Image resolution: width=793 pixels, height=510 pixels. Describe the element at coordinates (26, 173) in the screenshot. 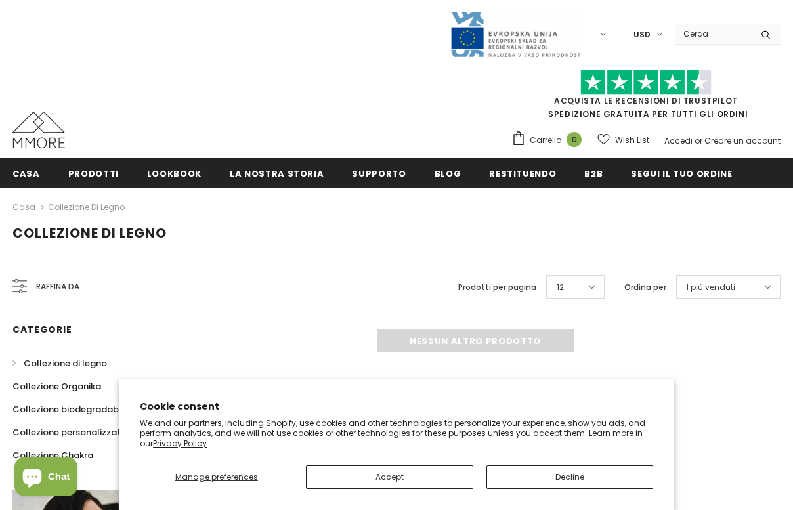

I see `span: Casa` at that location.